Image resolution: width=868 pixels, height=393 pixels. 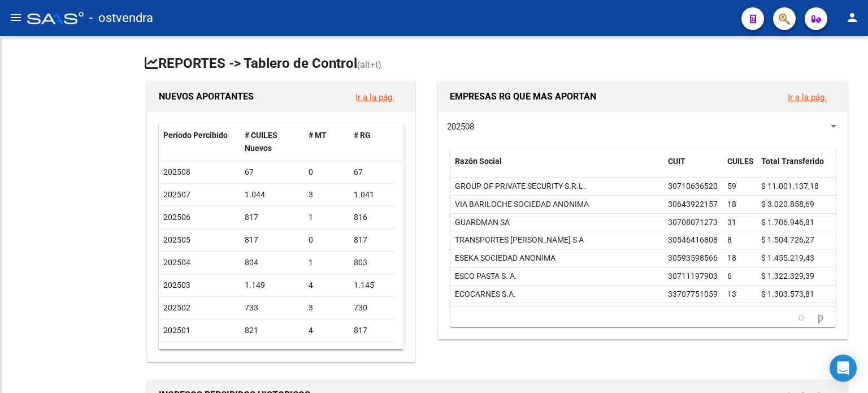 I want to click on div: 30708071273, so click(x=693, y=222).